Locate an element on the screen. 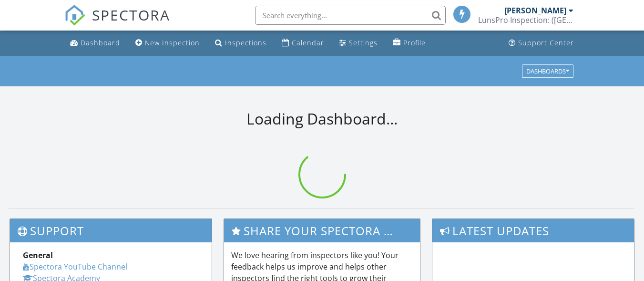 This screenshot has width=644, height=281. a: Settings is located at coordinates (358, 43).